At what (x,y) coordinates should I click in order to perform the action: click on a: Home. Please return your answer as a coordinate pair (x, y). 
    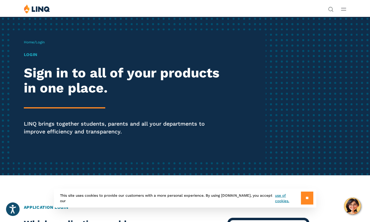
    Looking at the image, I should click on (29, 42).